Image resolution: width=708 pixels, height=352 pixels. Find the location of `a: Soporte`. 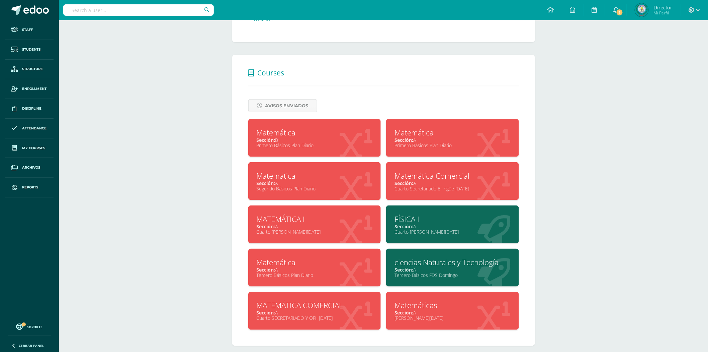

a: Soporte is located at coordinates (29, 326).